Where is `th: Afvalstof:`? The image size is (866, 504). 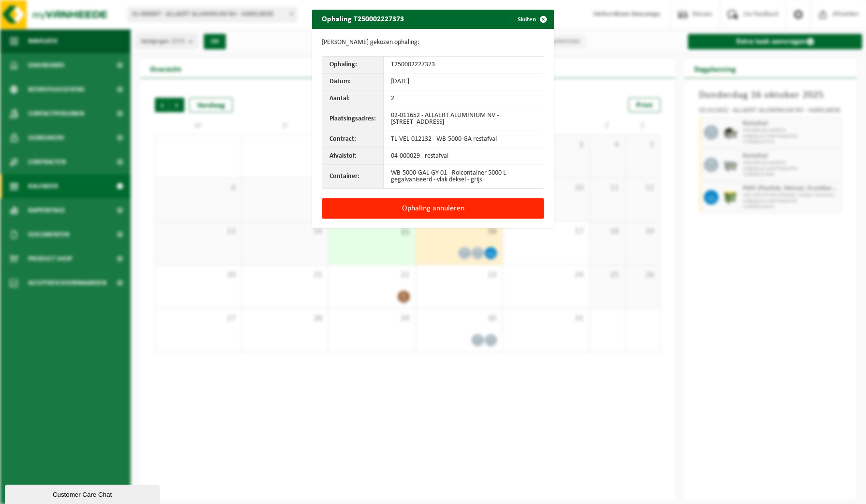
th: Afvalstof: is located at coordinates (352, 156).